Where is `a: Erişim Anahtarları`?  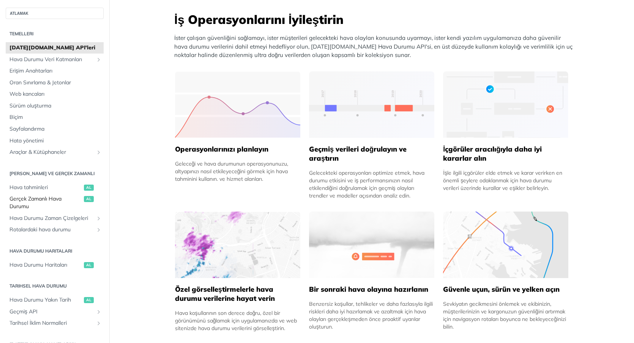
a: Erişim Anahtarları is located at coordinates (55, 71).